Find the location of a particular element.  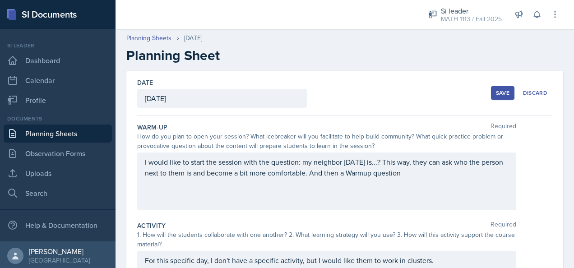

label: Activity is located at coordinates (152, 225).